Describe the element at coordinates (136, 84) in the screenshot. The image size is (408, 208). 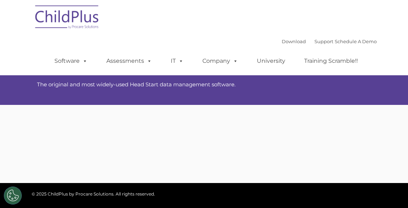
I see `span: The original and most widely-used Head Start data management software.` at that location.